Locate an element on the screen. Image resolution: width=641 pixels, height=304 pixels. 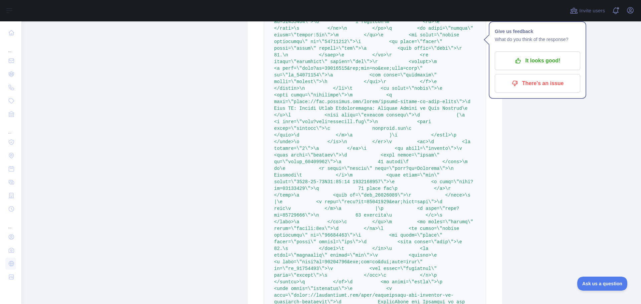
p: What do you think of the response? is located at coordinates (537, 39).